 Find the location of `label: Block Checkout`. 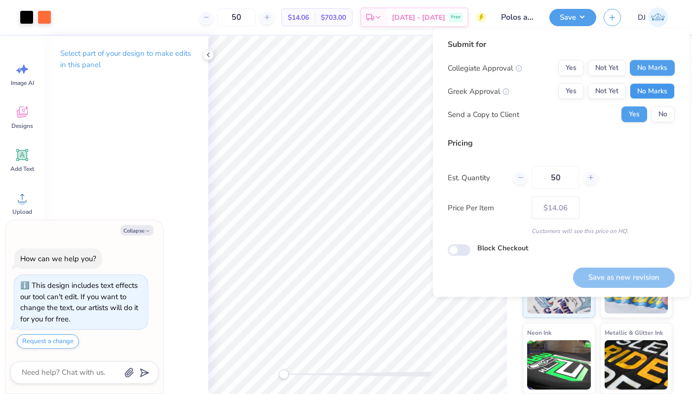

label: Block Checkout is located at coordinates (503, 248).